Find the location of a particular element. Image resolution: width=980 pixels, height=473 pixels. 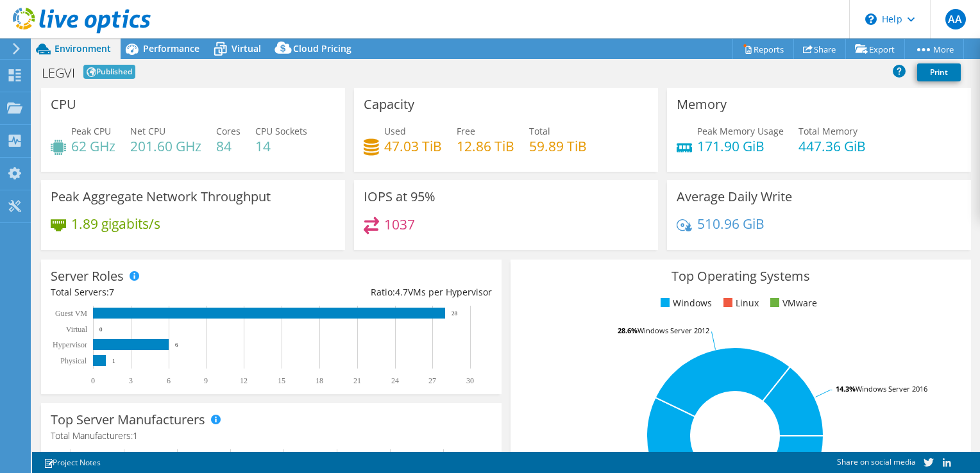

tspan: 28.6% is located at coordinates (627, 330).